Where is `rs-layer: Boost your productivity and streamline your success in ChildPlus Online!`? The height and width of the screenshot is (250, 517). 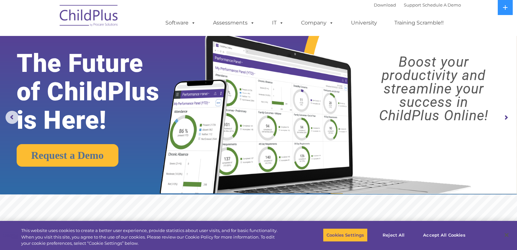
rs-layer: Boost your productivity and streamline your success in ChildPlus Online! is located at coordinates (434, 88).